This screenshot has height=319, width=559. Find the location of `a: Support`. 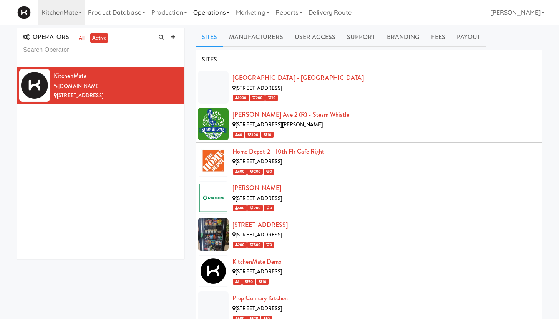

a: Support is located at coordinates (361, 37).